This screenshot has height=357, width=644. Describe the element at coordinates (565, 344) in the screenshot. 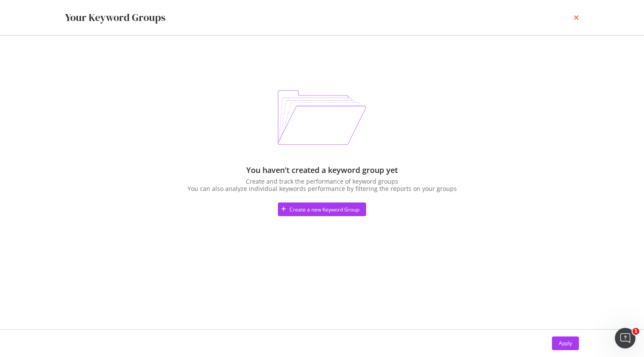

I see `button: Apply` at that location.